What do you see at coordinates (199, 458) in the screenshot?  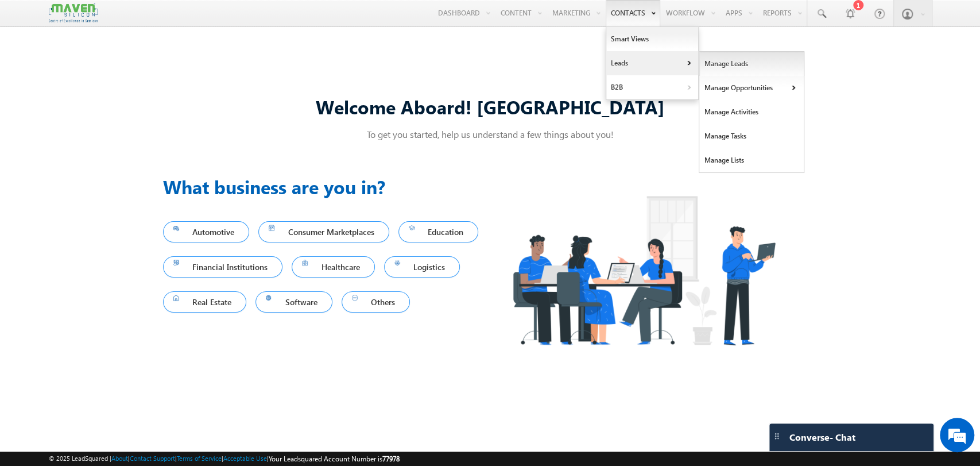 I see `a: Terms of Service` at bounding box center [199, 458].